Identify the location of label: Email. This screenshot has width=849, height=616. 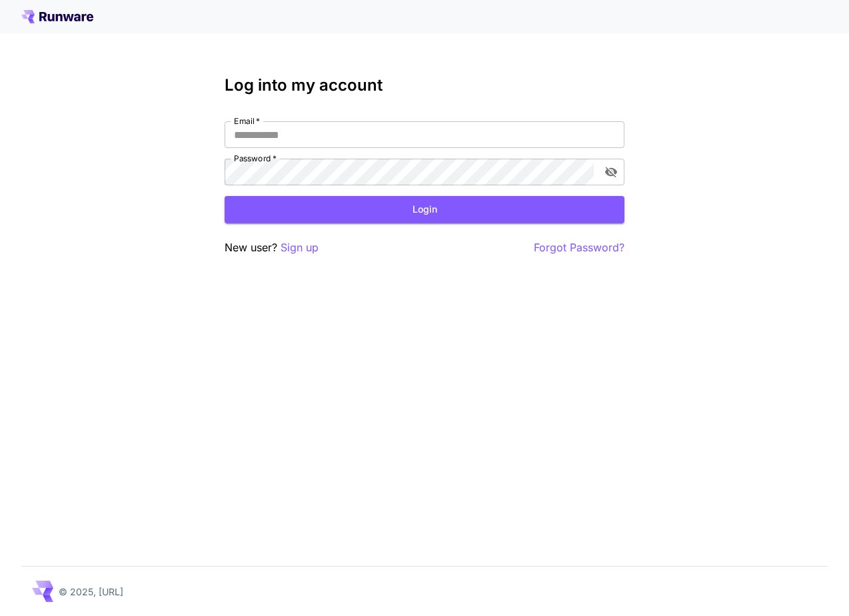
(247, 121).